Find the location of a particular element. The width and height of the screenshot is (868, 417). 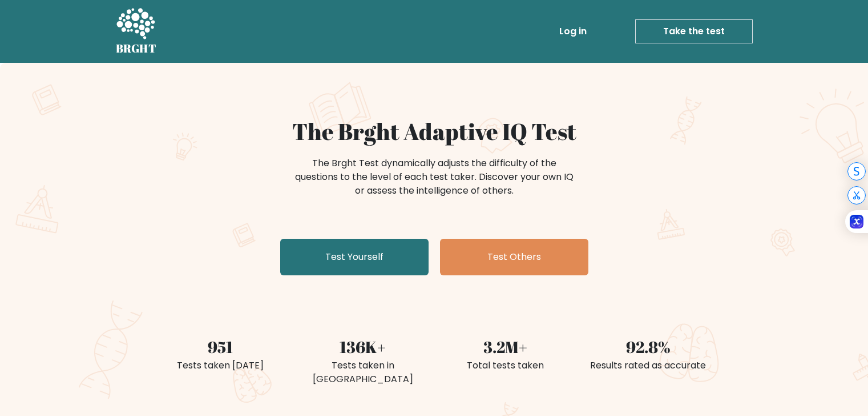

a: Test Others is located at coordinates (515, 257).